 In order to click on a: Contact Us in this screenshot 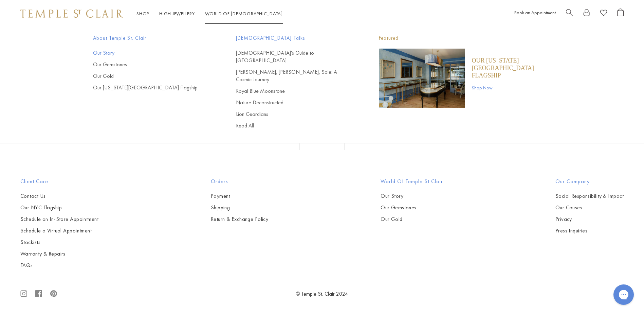, I will do `click(59, 196)`.